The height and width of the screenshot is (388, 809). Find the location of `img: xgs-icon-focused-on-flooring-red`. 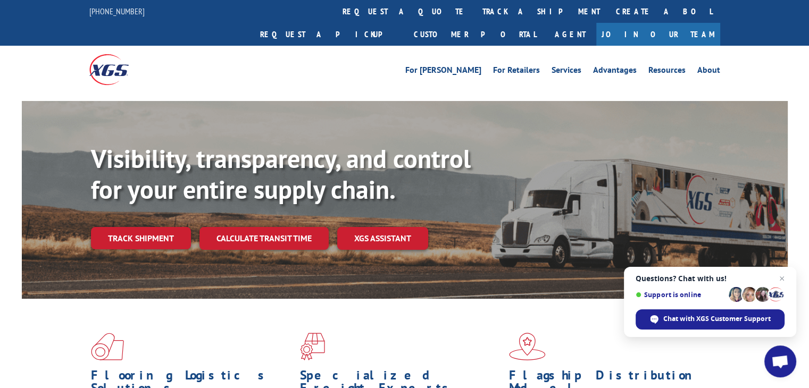

img: xgs-icon-focused-on-flooring-red is located at coordinates (312, 347).